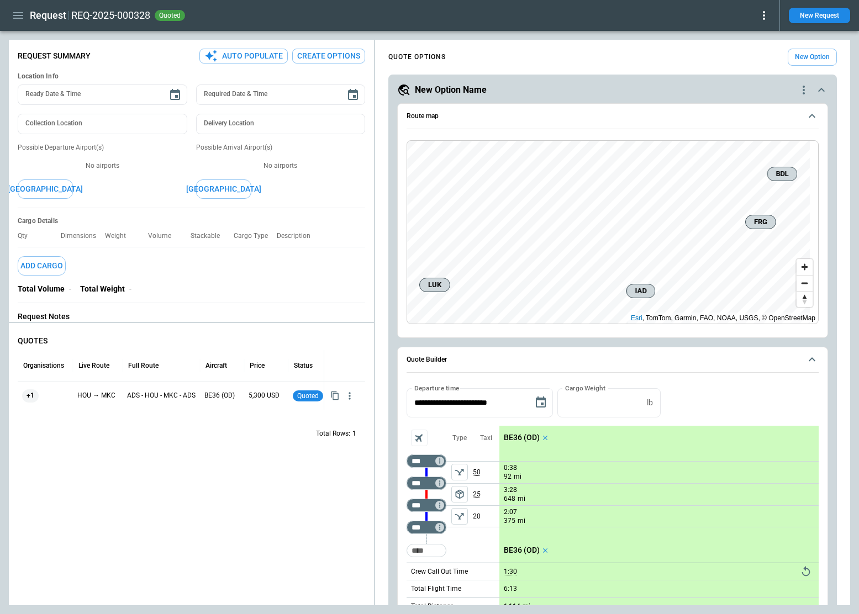 The image size is (859, 614). I want to click on p: Type, so click(460, 438).